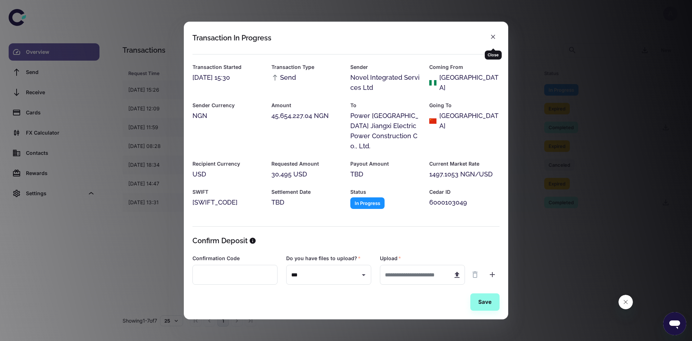  Describe the element at coordinates (464, 192) in the screenshot. I see `h6: Cedar ID` at that location.